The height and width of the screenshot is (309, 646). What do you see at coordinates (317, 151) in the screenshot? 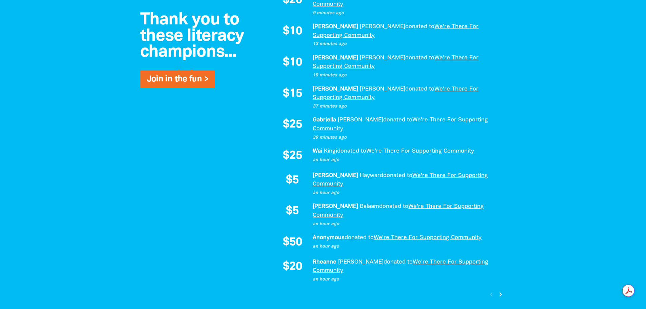
I see `em: Wai` at bounding box center [317, 151].